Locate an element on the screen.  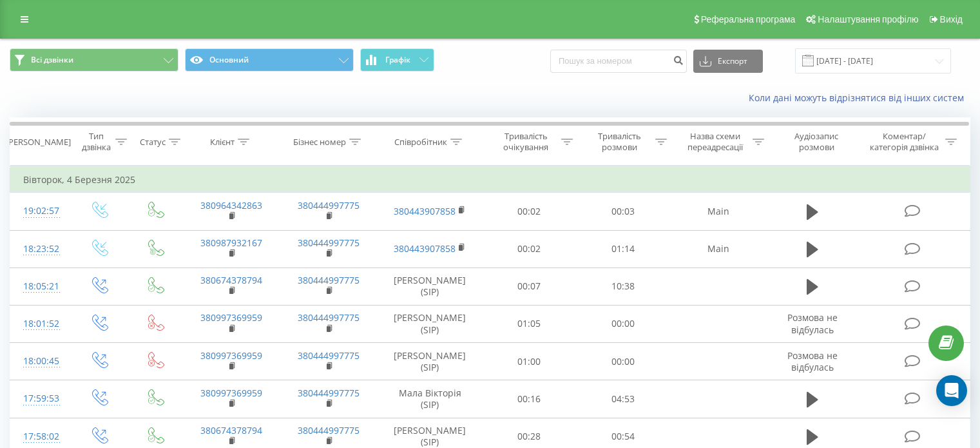
td: 04:53 is located at coordinates (622, 399).